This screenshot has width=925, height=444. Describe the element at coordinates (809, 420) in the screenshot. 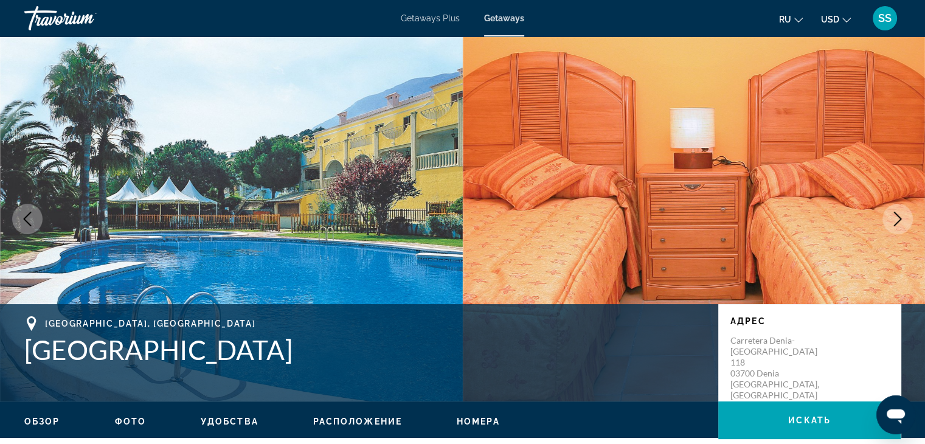

I see `button: искать` at that location.